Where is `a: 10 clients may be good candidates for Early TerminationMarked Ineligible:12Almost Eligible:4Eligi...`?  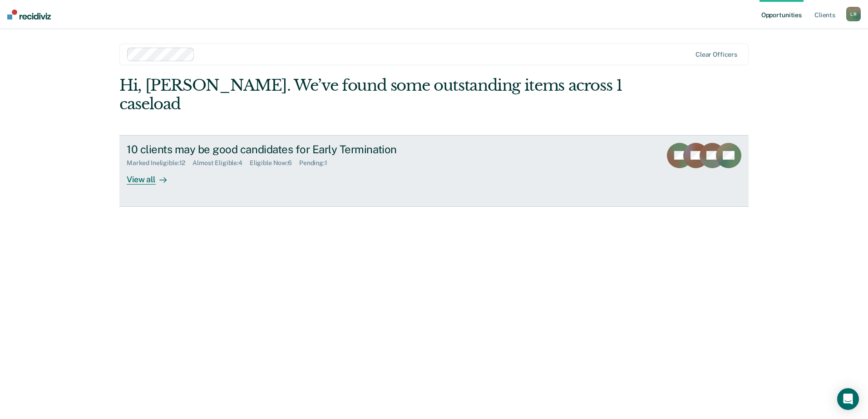
a: 10 clients may be good candidates for Early TerminationMarked Ineligible:12Almost Eligible:4Eligi... is located at coordinates (434, 171).